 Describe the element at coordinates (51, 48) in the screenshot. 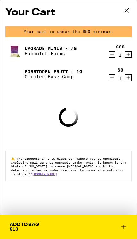

I see `a: Upgrade Minis - 7g` at that location.